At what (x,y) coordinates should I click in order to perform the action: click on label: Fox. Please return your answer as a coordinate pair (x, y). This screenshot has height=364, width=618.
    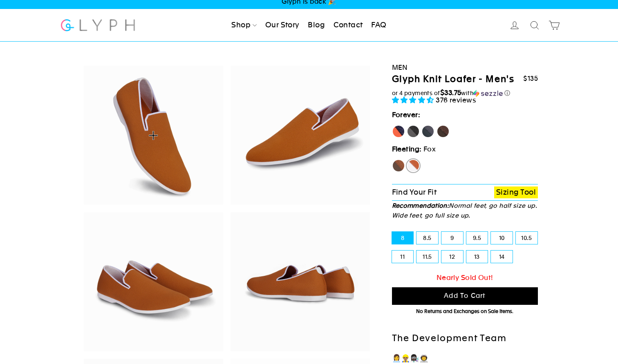
    Looking at the image, I should click on (413, 166).